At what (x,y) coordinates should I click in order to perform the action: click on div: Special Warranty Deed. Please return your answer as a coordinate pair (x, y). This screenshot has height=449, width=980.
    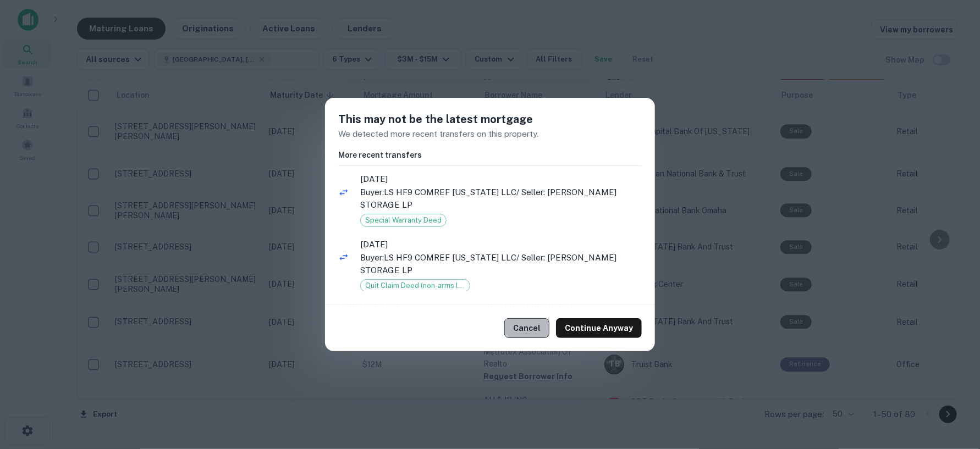
    Looking at the image, I should click on (403, 220).